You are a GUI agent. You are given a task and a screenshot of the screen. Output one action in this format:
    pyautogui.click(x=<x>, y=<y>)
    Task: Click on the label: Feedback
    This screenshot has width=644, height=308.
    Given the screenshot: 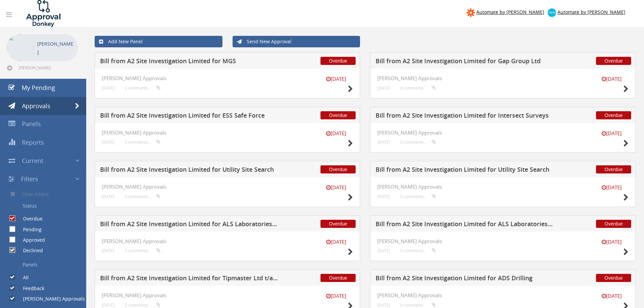 What is the action you would take?
    pyautogui.click(x=30, y=289)
    